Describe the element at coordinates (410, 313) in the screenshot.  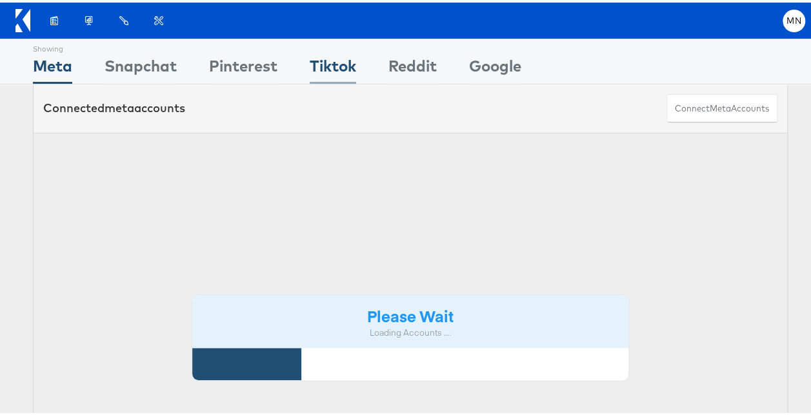
I see `strong: Please Wait` at that location.